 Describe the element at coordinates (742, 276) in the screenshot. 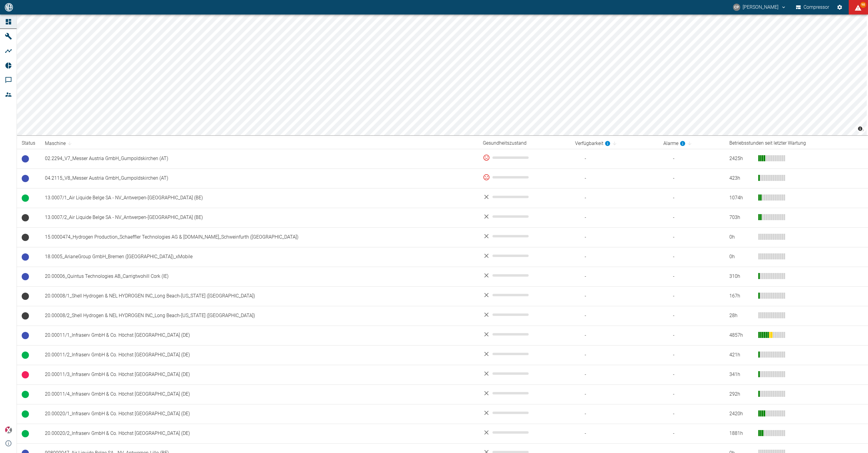

I see `div: 310 h` at that location.